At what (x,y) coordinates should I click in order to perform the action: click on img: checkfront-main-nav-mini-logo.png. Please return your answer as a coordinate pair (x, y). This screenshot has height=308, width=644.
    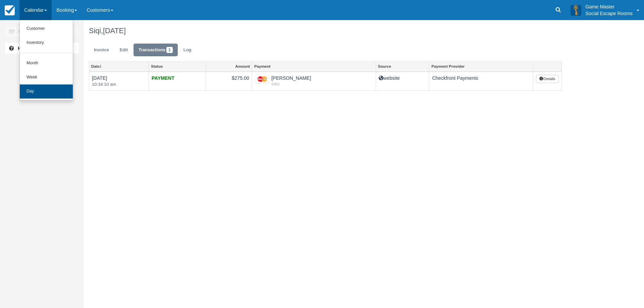
    Looking at the image, I should click on (10, 10).